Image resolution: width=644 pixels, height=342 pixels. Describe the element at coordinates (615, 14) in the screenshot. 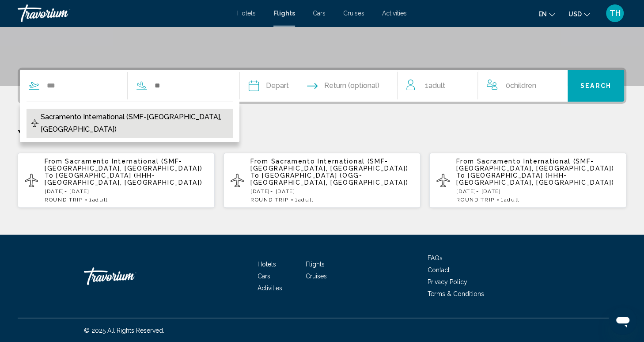

I see `span: TH` at that location.